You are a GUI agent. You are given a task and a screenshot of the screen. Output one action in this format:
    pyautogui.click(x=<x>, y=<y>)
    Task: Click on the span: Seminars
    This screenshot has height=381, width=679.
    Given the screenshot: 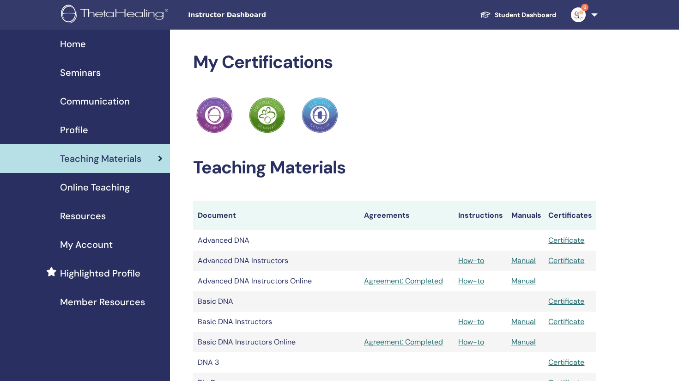 What is the action you would take?
    pyautogui.click(x=80, y=73)
    